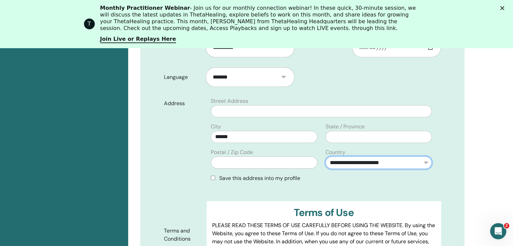 The height and width of the screenshot is (246, 513). What do you see at coordinates (259, 178) in the screenshot?
I see `span: Save this address into my profile` at bounding box center [259, 178].